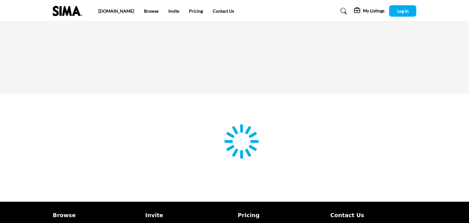 The image size is (469, 223). I want to click on img: Site Logo, so click(69, 11).